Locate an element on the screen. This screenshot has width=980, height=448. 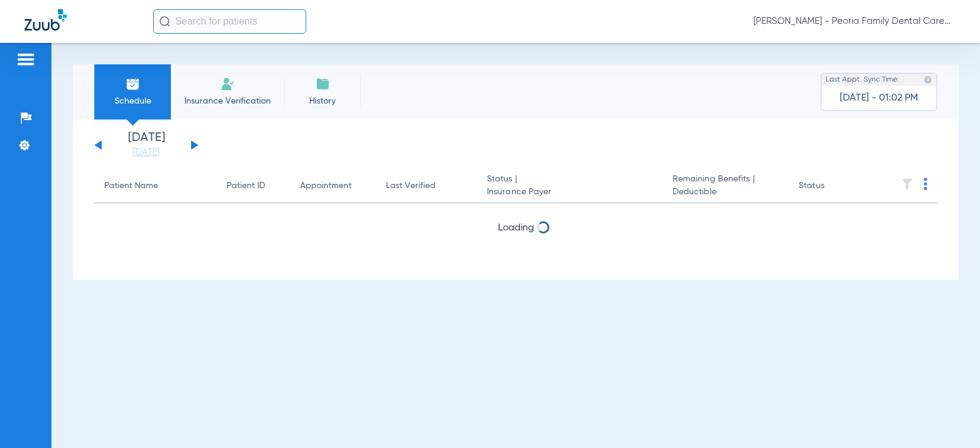
th: Status | is located at coordinates (570, 186).